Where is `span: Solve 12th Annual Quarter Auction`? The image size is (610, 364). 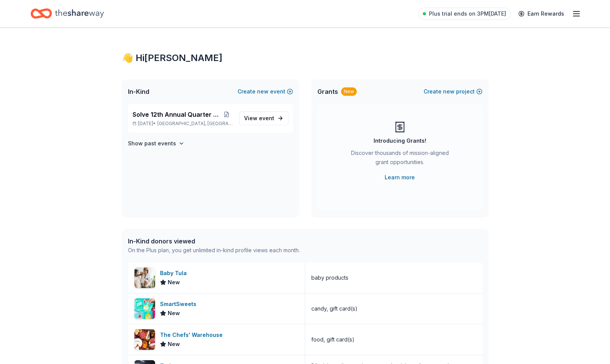 span: Solve 12th Annual Quarter Auction is located at coordinates (176, 115).